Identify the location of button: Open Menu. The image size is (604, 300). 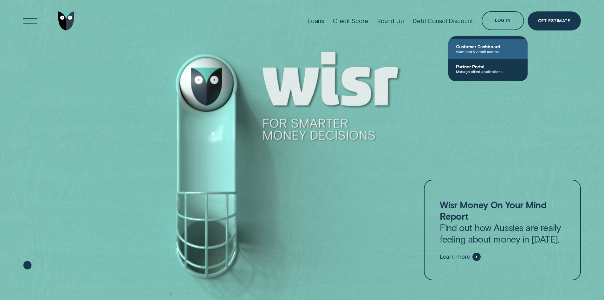
(30, 21).